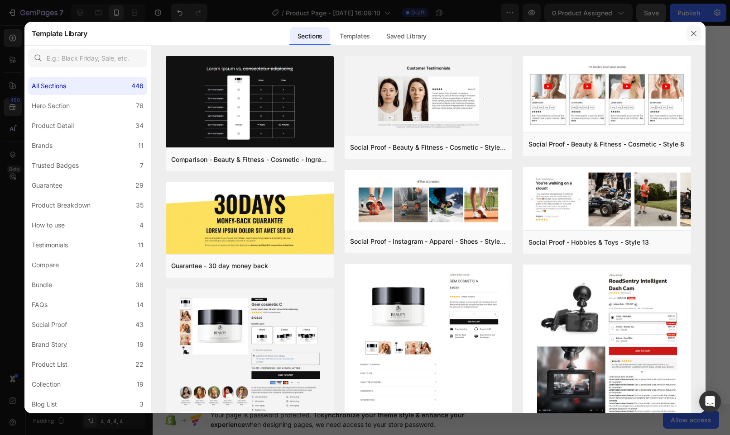 Image resolution: width=730 pixels, height=435 pixels. Describe the element at coordinates (139, 205) in the screenshot. I see `div: 35` at that location.